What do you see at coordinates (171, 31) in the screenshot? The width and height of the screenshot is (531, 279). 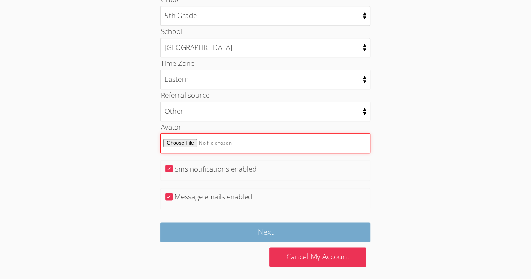 I see `label: School` at bounding box center [171, 31].